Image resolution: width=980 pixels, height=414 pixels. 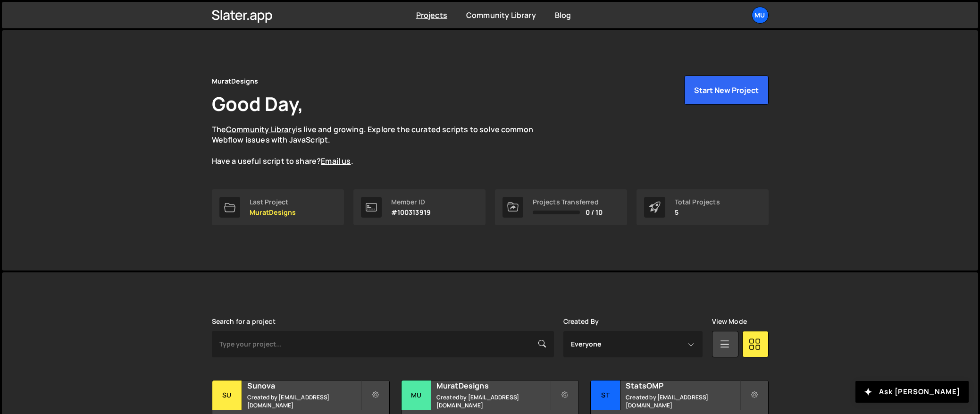 I want to click on div: St, so click(x=605, y=395).